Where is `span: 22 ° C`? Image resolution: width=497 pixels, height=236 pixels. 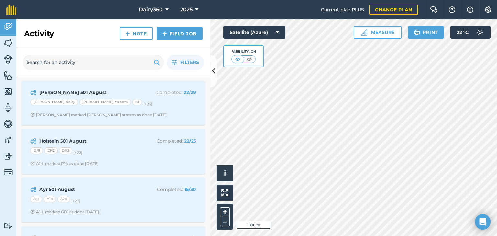 span: 22 ° C is located at coordinates (462, 32).